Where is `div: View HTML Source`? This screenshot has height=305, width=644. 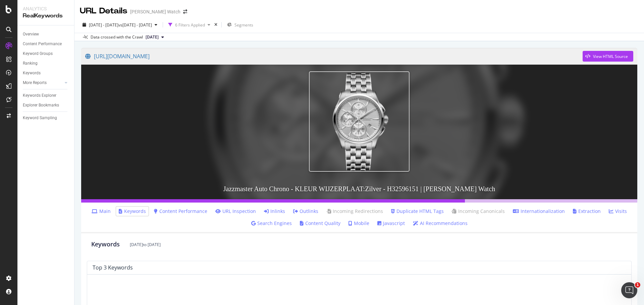 div: View HTML Source is located at coordinates (610, 57).